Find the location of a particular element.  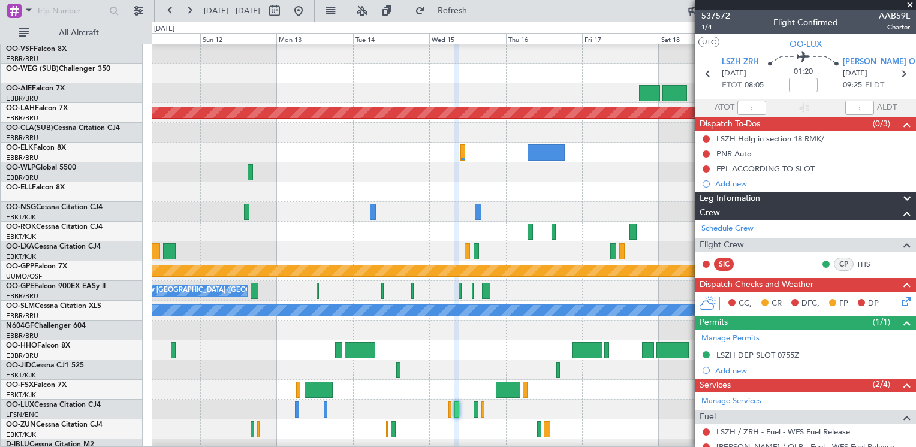

span: Crew is located at coordinates (709, 213).